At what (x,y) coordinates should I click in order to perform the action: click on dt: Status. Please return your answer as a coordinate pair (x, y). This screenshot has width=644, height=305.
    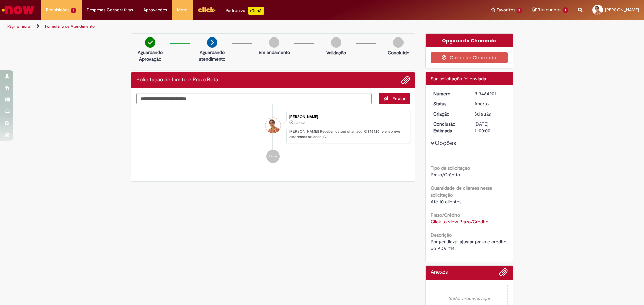
    Looking at the image, I should click on (449, 104).